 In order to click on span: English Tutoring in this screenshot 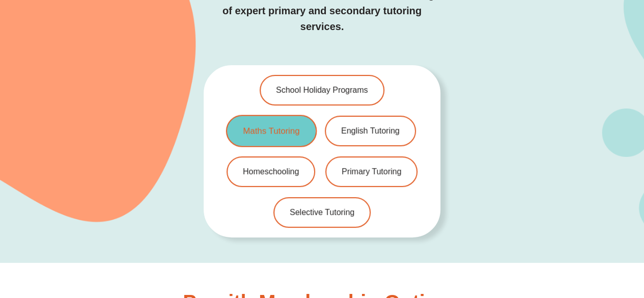, I will do `click(370, 131)`.